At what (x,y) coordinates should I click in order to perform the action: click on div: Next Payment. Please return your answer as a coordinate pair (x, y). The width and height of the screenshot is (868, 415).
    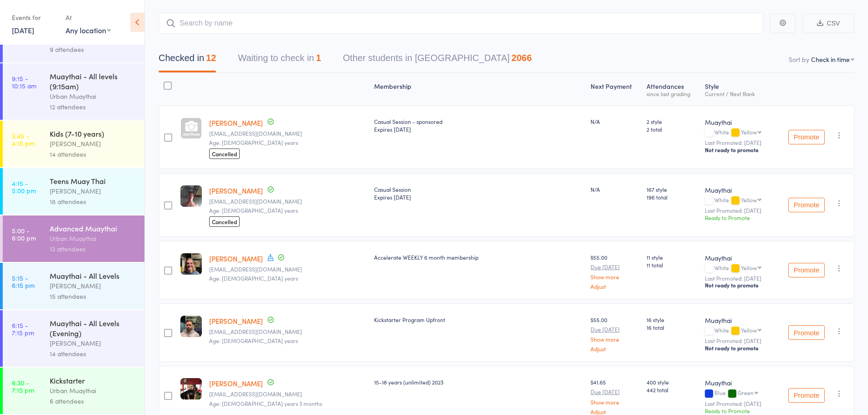
    Looking at the image, I should click on (615, 89).